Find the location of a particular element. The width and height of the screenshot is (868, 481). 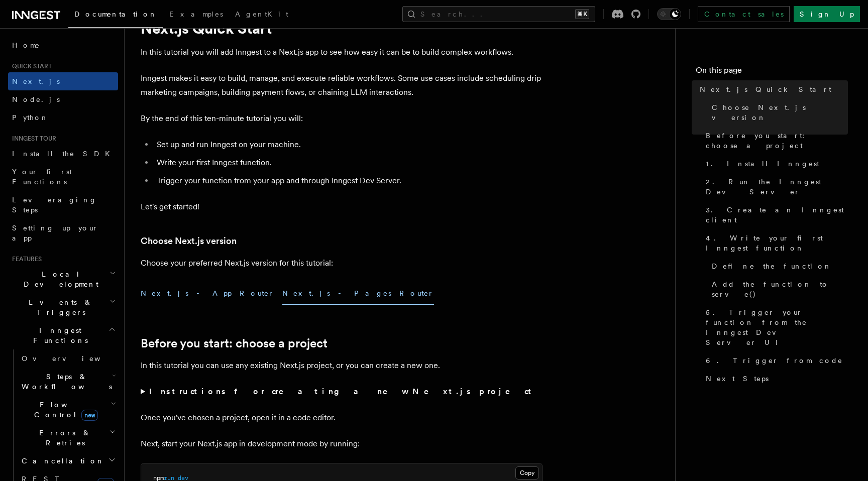

p: Let's get started! is located at coordinates (341, 207).